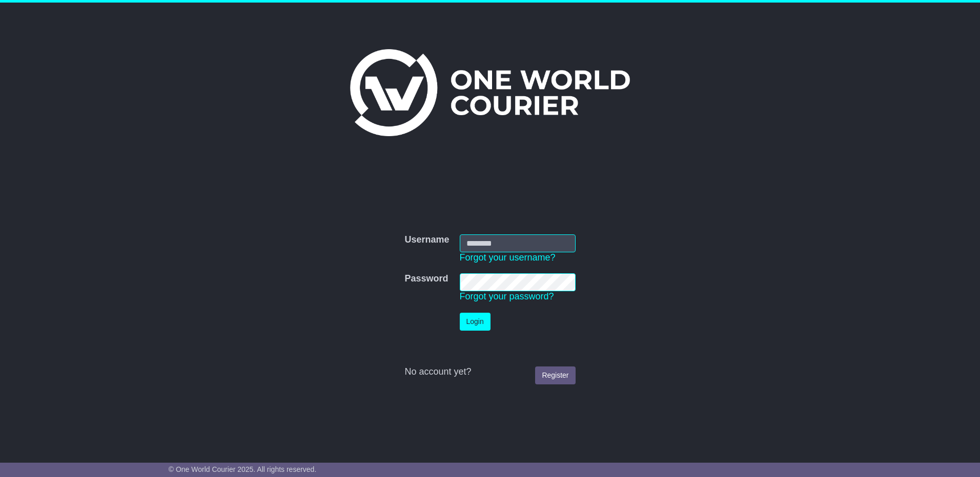 The width and height of the screenshot is (980, 477). I want to click on a: Forgot your password?, so click(507, 296).